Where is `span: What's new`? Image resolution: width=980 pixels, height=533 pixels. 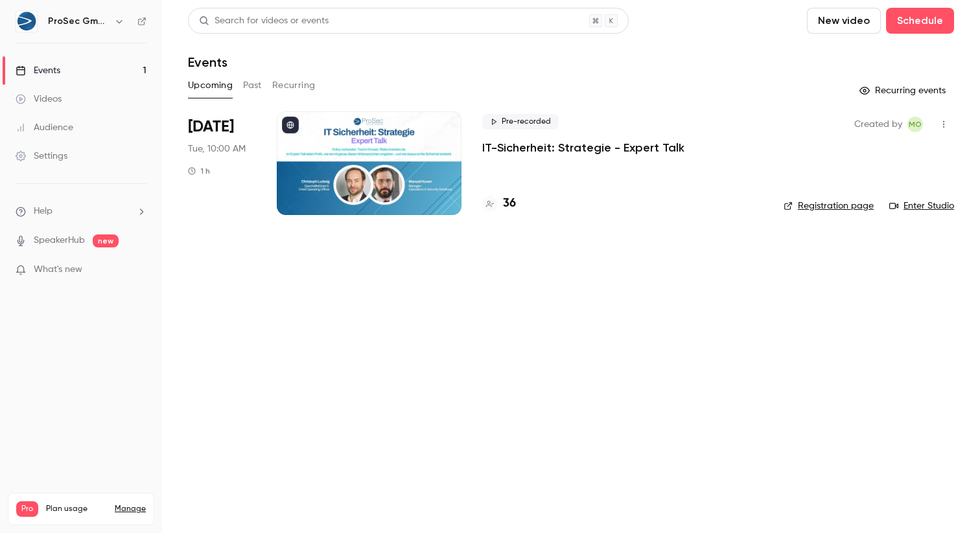
span: What's new is located at coordinates (58, 270).